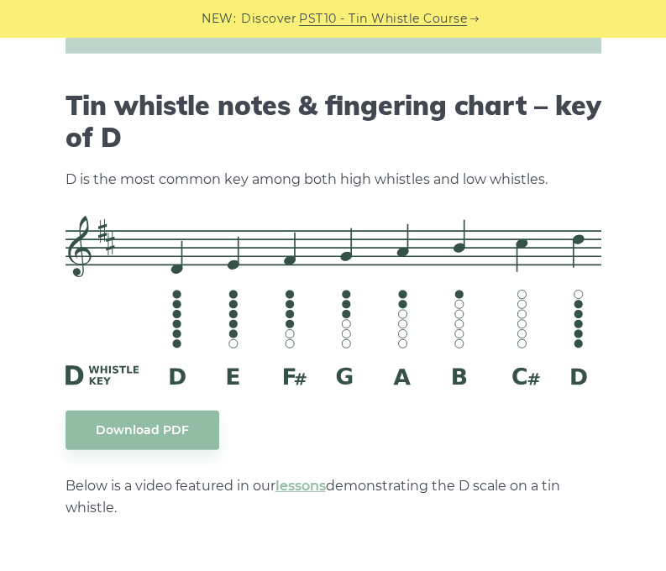  I want to click on a: PST10 - Tin Whistle Course, so click(383, 18).